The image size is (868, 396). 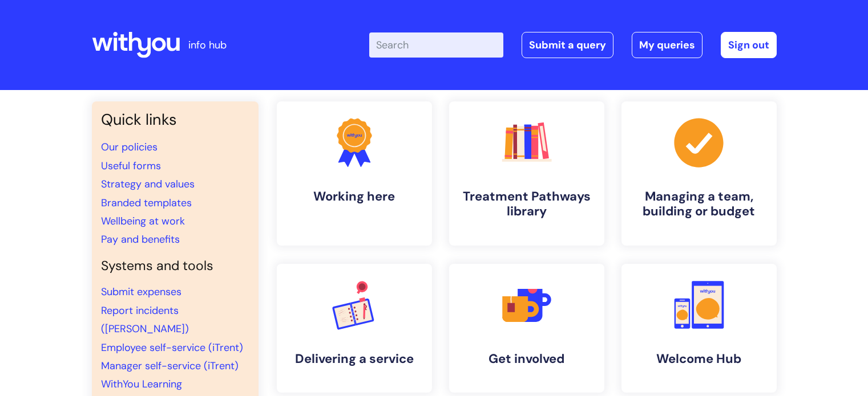 I want to click on a: Branded templates, so click(x=146, y=203).